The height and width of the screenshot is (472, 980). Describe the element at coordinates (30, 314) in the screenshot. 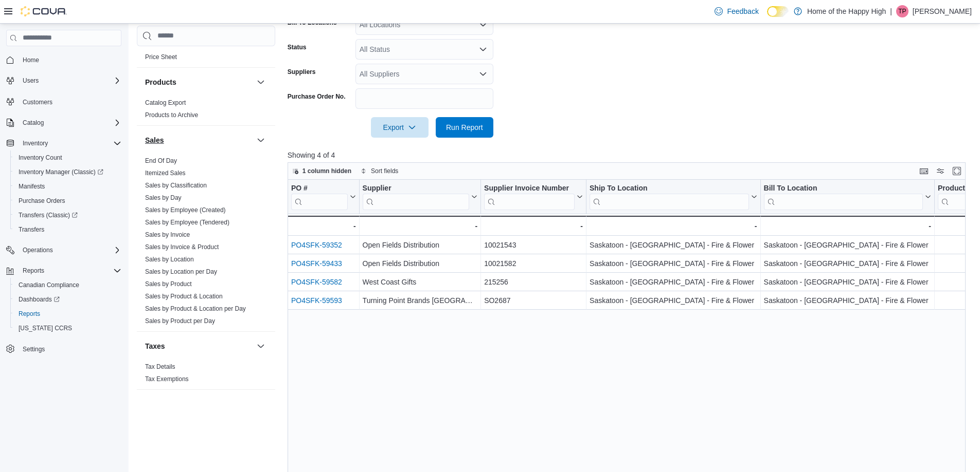

I see `a: Reports` at that location.